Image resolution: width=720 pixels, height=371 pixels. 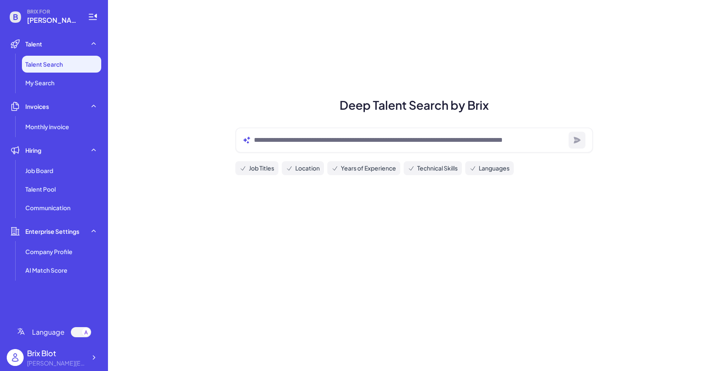 I want to click on span: Communication, so click(x=48, y=208).